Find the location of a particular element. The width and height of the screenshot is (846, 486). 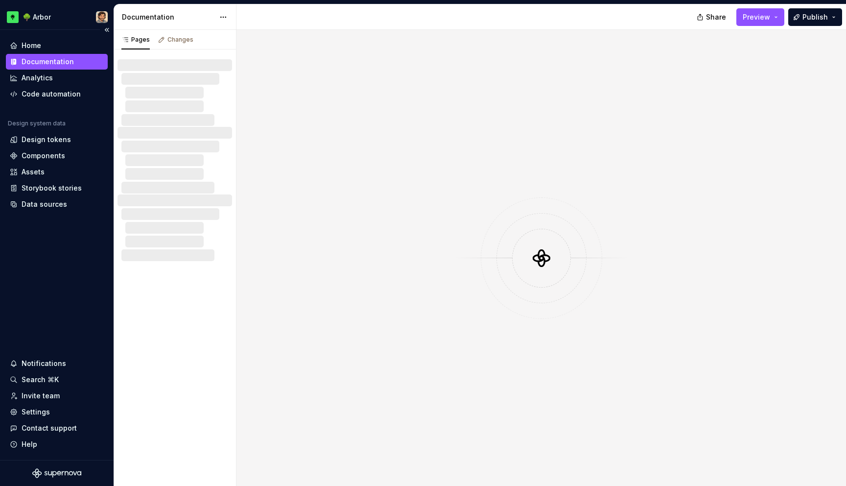

div: Notifications is located at coordinates (44, 363).